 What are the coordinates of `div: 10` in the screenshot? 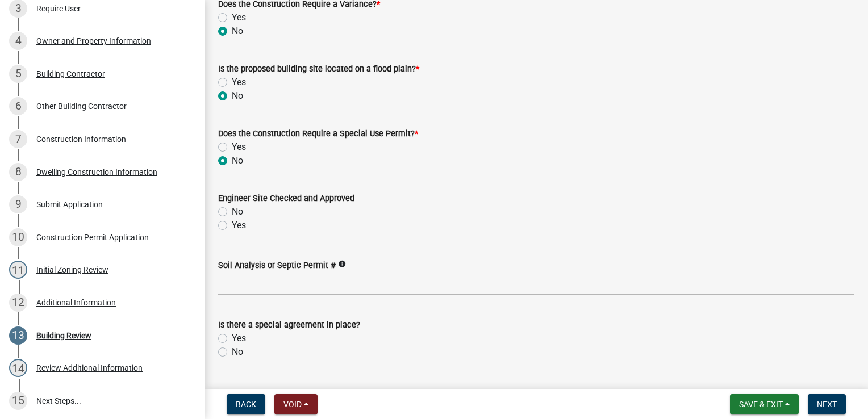 It's located at (18, 238).